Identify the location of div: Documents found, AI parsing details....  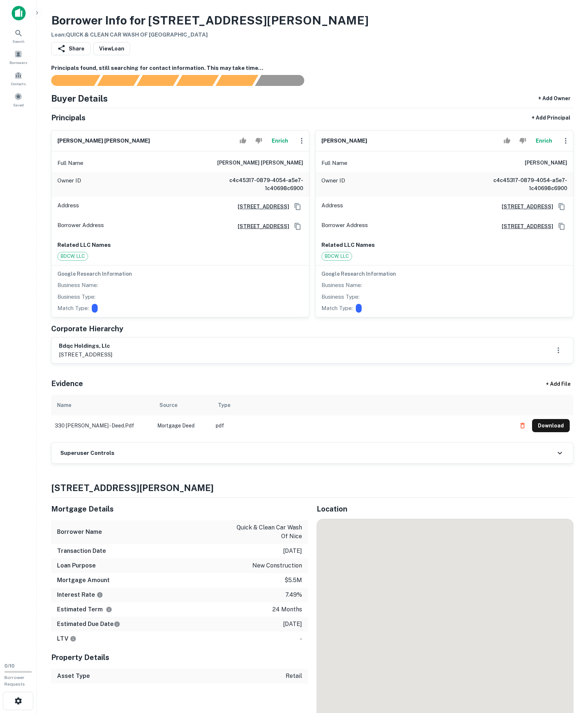
(158, 80).